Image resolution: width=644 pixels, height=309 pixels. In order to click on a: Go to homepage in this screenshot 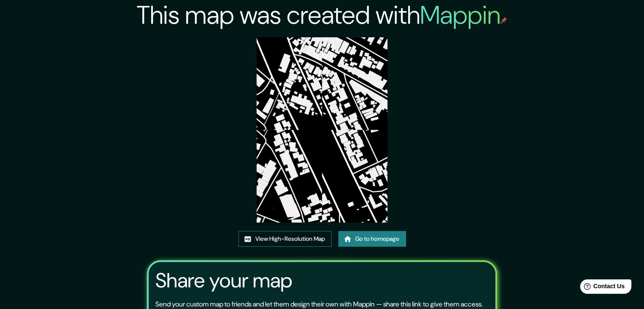, I will do `click(372, 239)`.